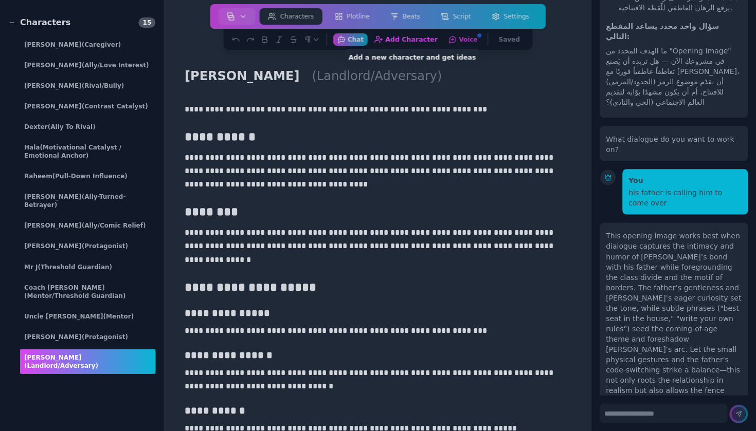 This screenshot has width=756, height=431. I want to click on span: (Pull-Down Influence), so click(91, 176).